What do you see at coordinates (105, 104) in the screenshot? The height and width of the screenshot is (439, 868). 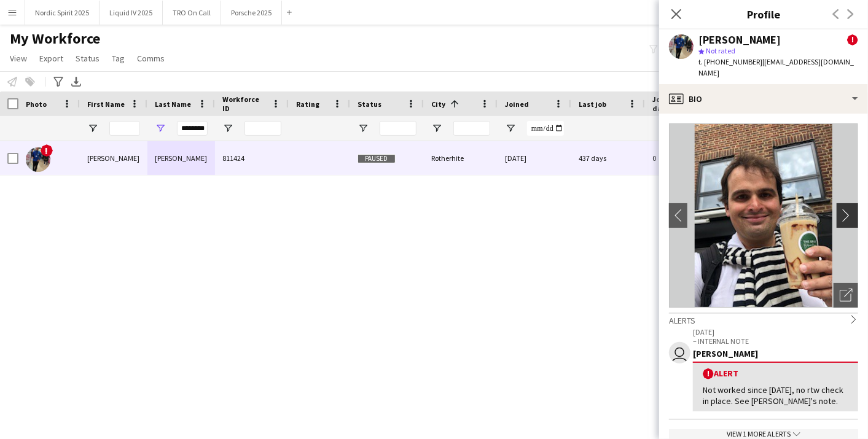 I see `span: First Name` at bounding box center [105, 104].